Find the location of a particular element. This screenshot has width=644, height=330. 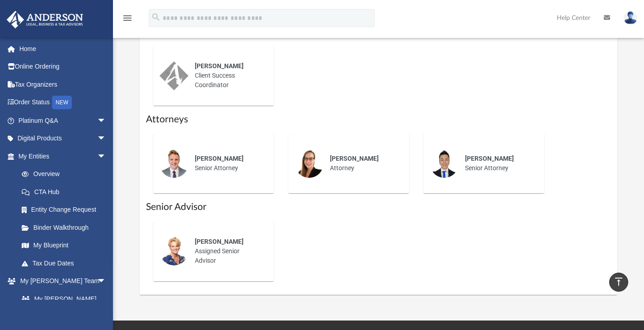

a: Home is located at coordinates (63, 49).